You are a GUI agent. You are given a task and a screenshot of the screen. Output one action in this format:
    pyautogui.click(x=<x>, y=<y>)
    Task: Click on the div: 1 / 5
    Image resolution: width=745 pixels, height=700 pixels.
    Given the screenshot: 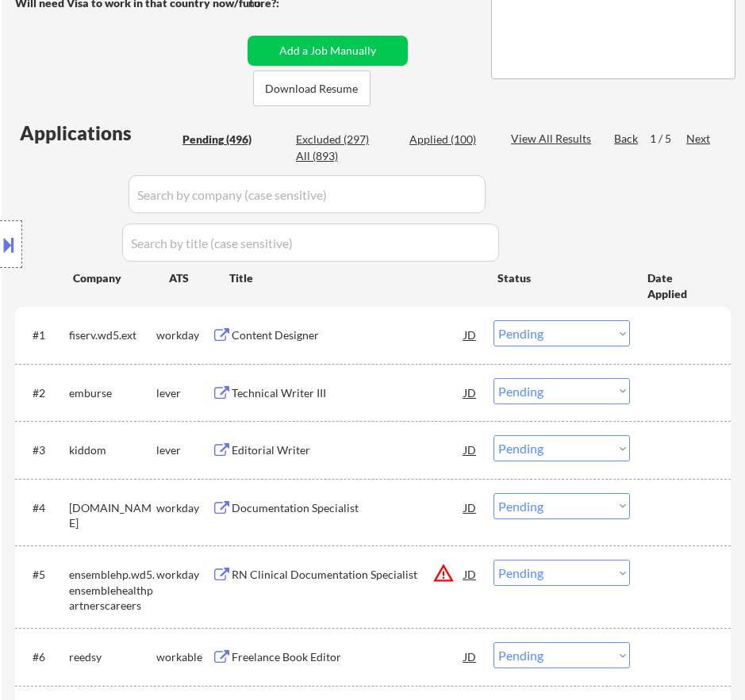 What is the action you would take?
    pyautogui.click(x=668, y=139)
    